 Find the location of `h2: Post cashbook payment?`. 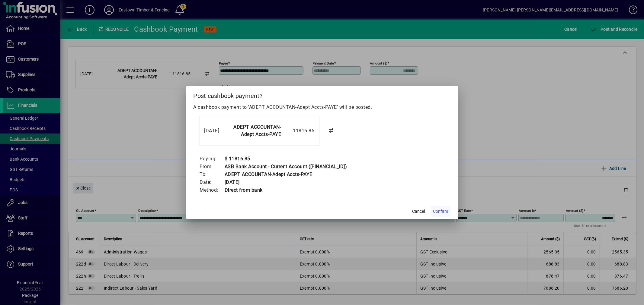

h2: Post cashbook payment? is located at coordinates (322, 95).